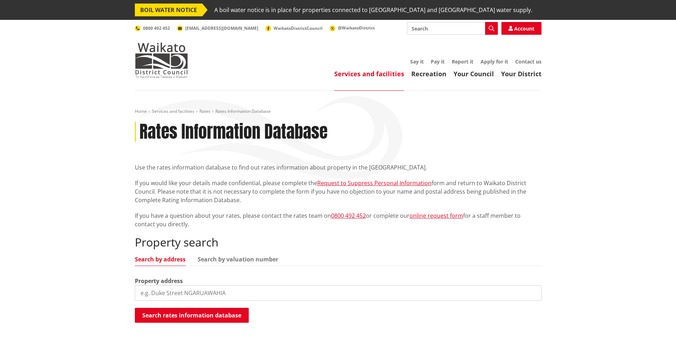  I want to click on span: Rates Information Database, so click(243, 111).